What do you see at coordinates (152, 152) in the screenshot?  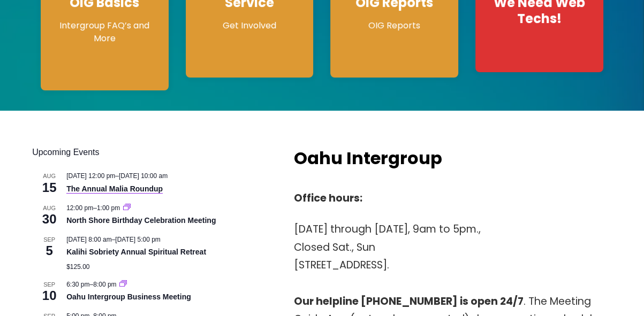 I see `h2: Upcoming Events` at bounding box center [152, 152].